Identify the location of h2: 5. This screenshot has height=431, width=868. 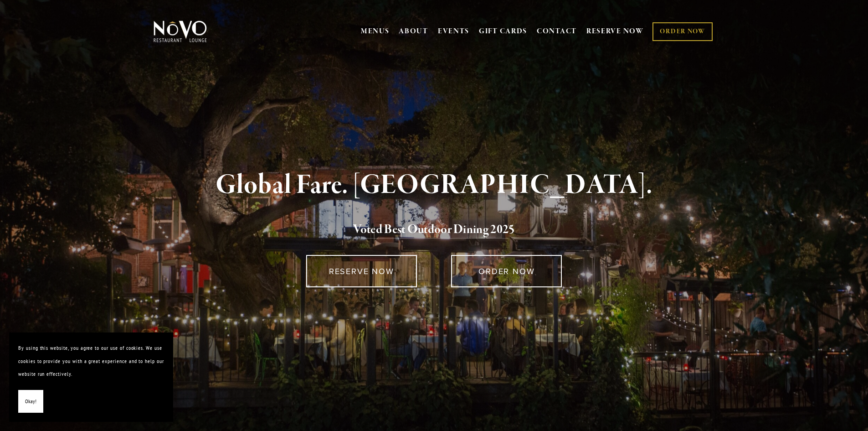
(434, 230).